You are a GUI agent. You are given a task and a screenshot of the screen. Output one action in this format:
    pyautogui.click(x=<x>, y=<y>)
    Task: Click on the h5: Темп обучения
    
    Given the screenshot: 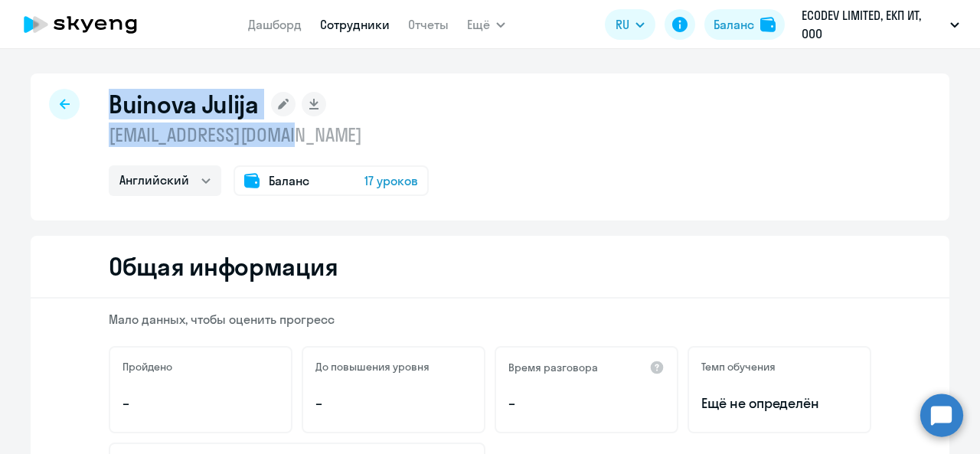 What is the action you would take?
    pyautogui.click(x=738, y=367)
    